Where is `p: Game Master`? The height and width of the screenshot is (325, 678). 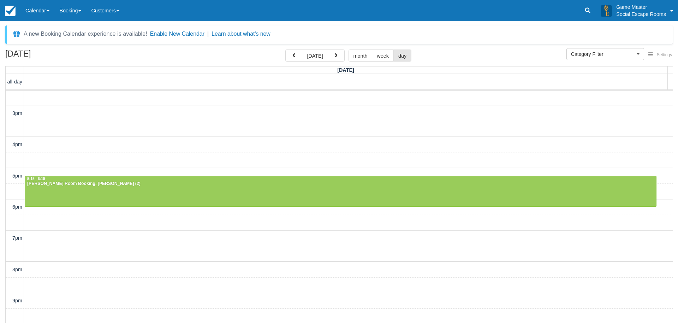 p: Game Master is located at coordinates (641, 7).